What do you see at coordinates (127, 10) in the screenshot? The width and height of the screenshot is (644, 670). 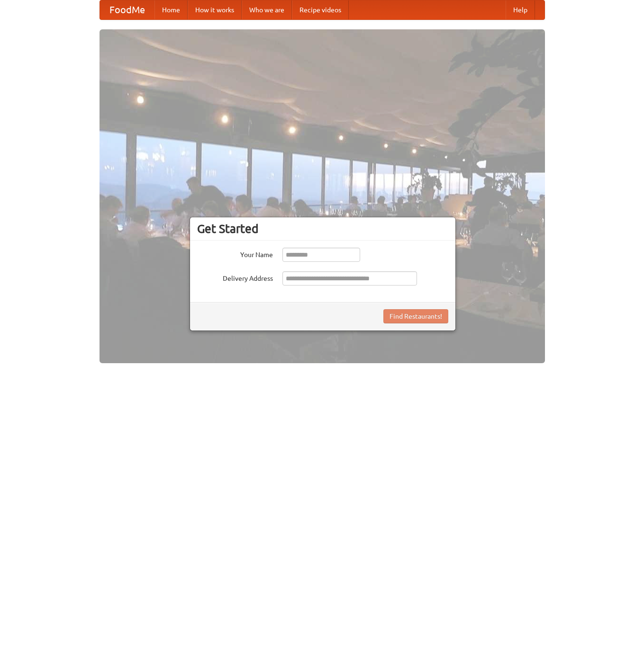 I see `a: FoodMe` at bounding box center [127, 10].